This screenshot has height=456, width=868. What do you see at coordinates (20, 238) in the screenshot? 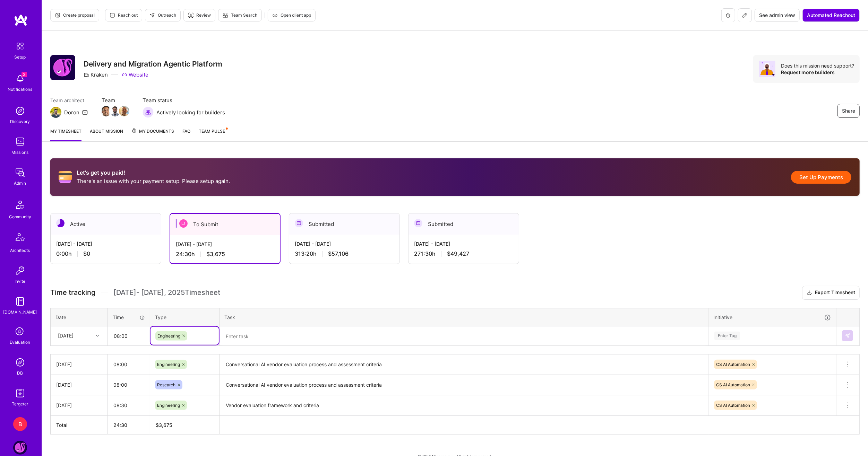
I see `img: Architects` at bounding box center [20, 238].